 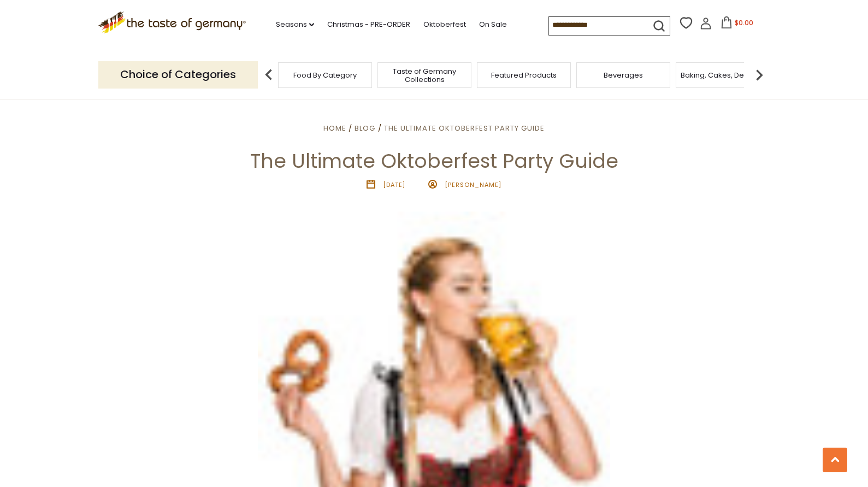 I want to click on span: Baking, Cakes, Desserts, so click(x=723, y=75).